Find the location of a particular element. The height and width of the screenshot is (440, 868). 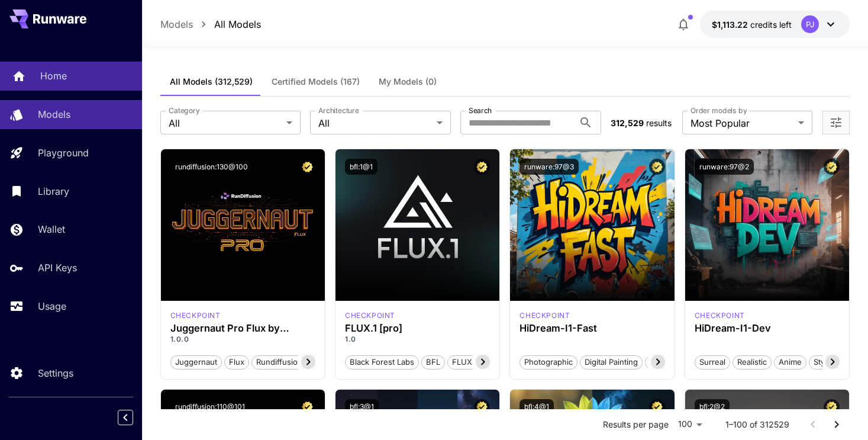

div: HiDream-I1-Dev is located at coordinates (767, 328).